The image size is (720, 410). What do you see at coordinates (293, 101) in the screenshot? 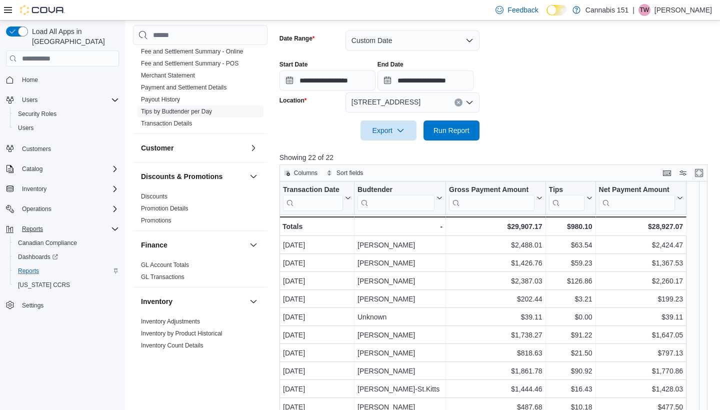
I see `label: Location` at bounding box center [293, 101].